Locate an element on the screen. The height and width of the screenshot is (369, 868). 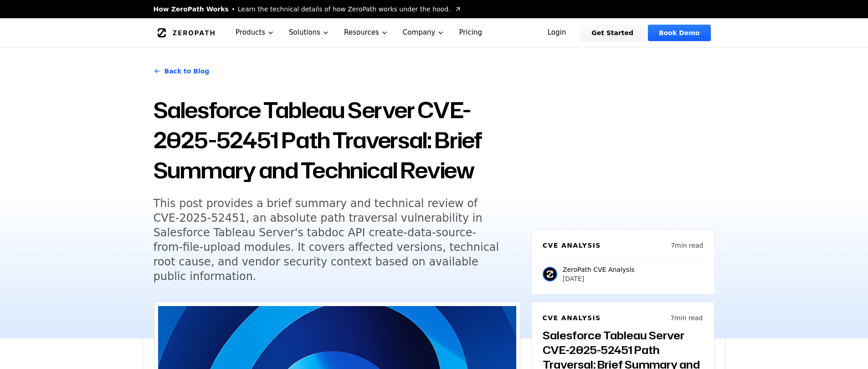
a: Pricing is located at coordinates (471, 32).